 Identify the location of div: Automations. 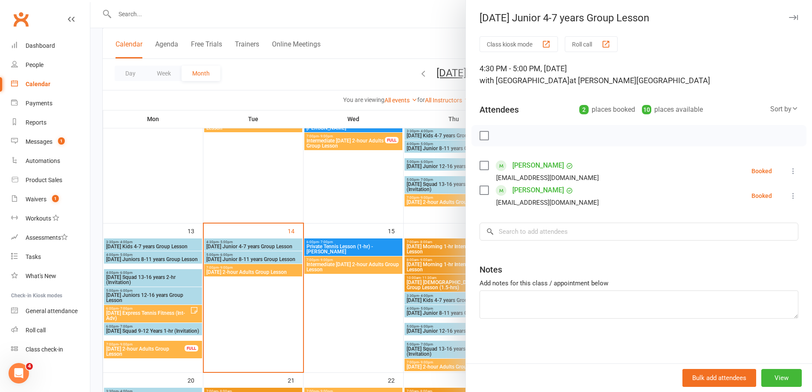
(43, 161).